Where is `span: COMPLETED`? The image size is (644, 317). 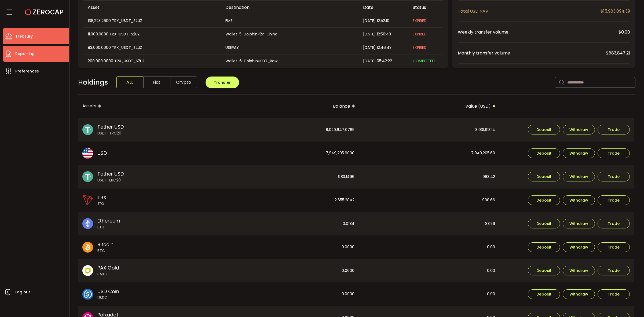
span: COMPLETED is located at coordinates (424, 61).